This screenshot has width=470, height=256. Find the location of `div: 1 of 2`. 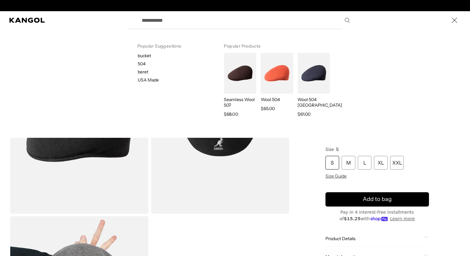

div: 1 of 2 is located at coordinates (235, 6).